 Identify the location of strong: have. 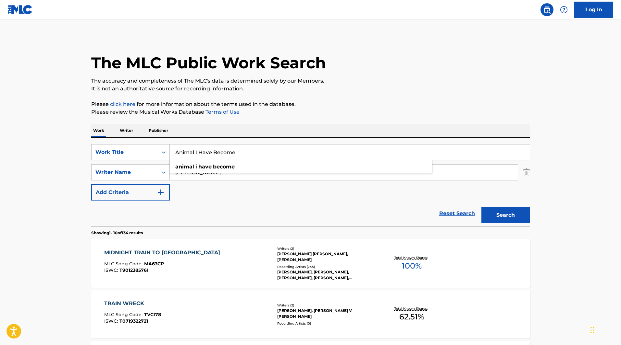
(205, 167).